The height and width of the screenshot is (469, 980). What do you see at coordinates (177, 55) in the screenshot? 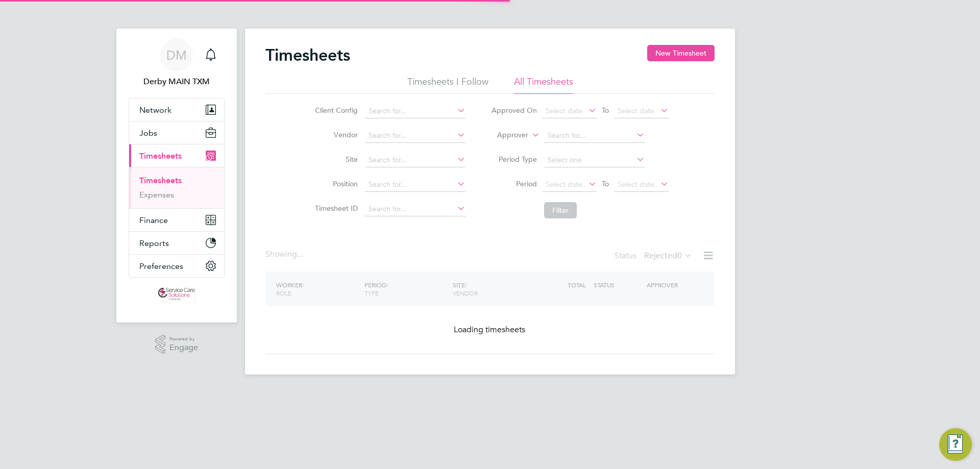
I see `span: DM` at bounding box center [177, 55].